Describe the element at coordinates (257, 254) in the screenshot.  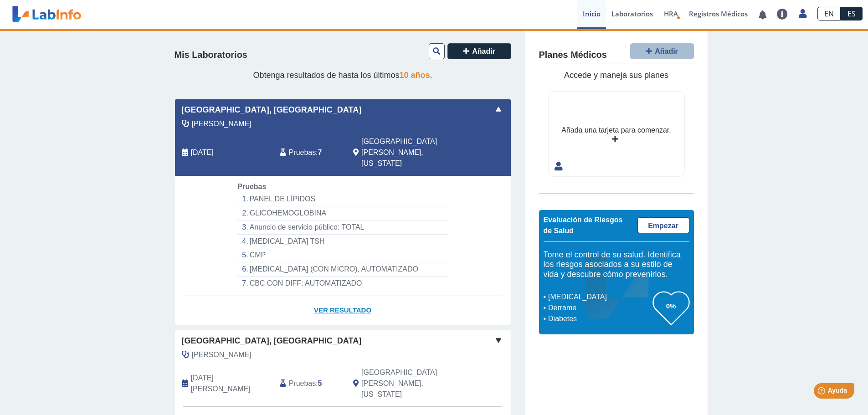
I see `font: CMP` at that location.